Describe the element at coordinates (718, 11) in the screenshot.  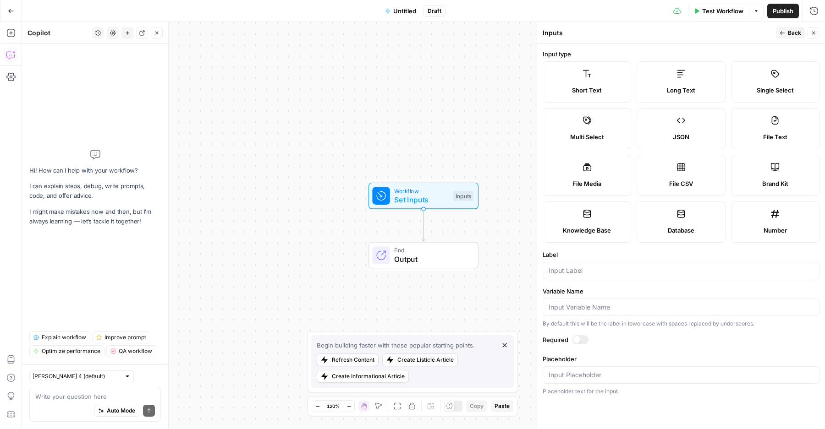
I see `button: Test Workflow` at that location.